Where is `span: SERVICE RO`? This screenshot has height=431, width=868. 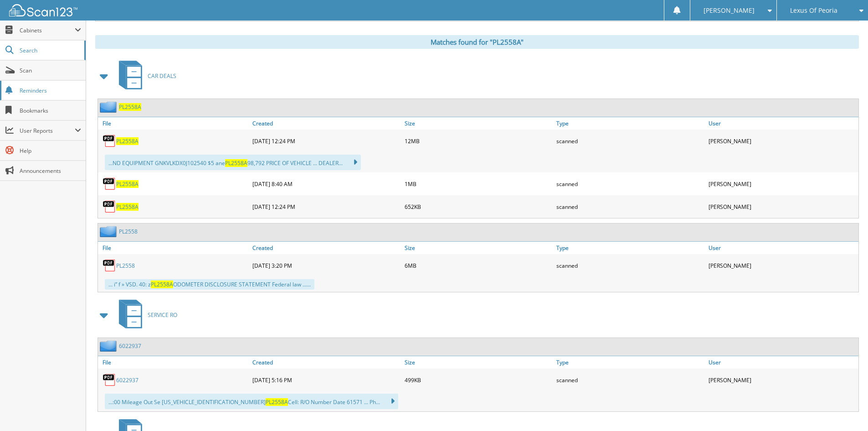
span: SERVICE RO is located at coordinates (162, 315).